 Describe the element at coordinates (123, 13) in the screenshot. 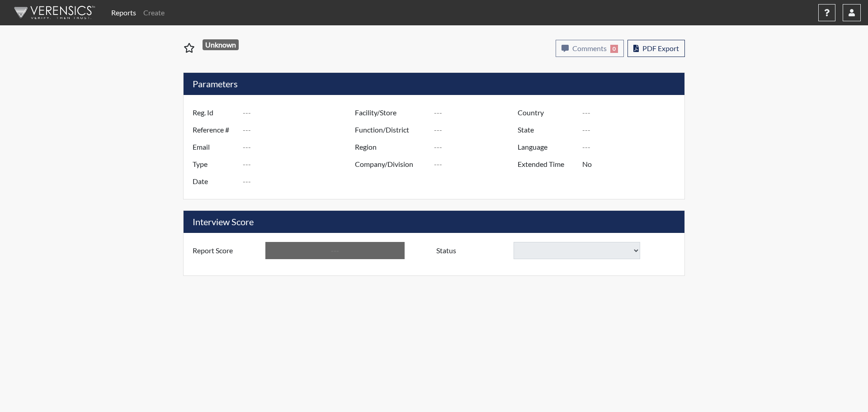

I see `a: Reports` at that location.